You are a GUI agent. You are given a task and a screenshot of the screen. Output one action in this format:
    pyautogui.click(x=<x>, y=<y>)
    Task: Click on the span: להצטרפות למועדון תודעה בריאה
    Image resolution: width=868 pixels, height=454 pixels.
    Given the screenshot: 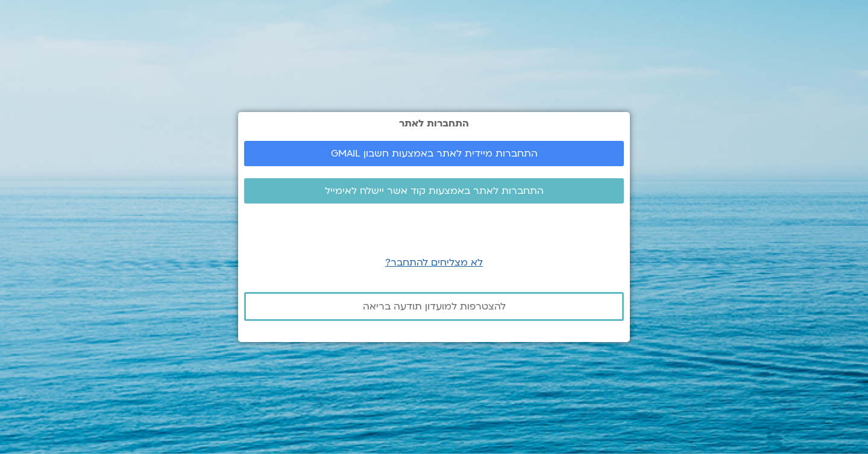 What is the action you would take?
    pyautogui.click(x=434, y=307)
    